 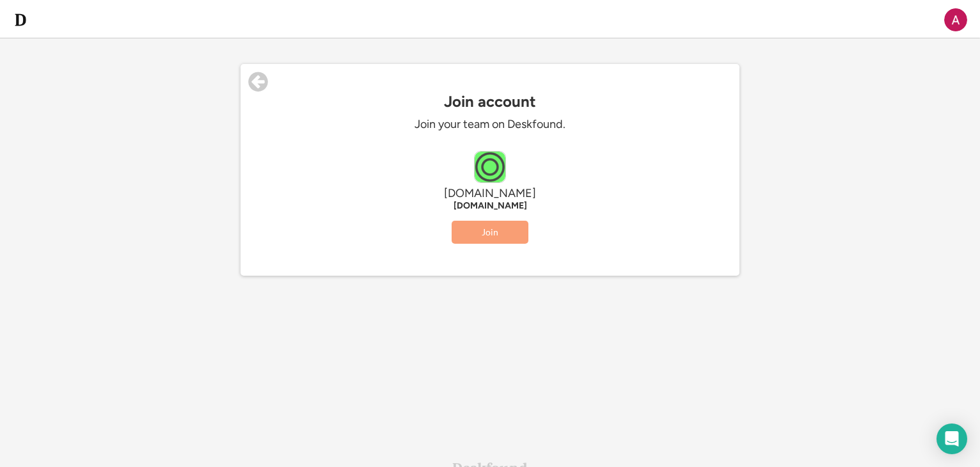 What do you see at coordinates (951, 439) in the screenshot?
I see `div: Open Intercom Messenger` at bounding box center [951, 439].